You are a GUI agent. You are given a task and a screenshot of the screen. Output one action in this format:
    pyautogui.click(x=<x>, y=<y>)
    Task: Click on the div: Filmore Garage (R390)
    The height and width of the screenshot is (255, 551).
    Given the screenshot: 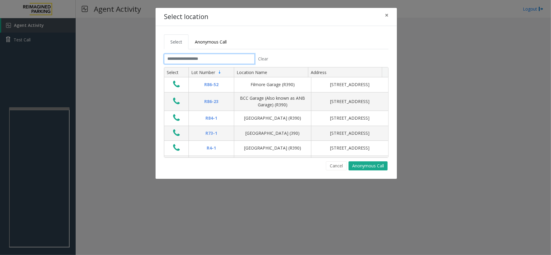 What is the action you would take?
    pyautogui.click(x=273, y=85)
    